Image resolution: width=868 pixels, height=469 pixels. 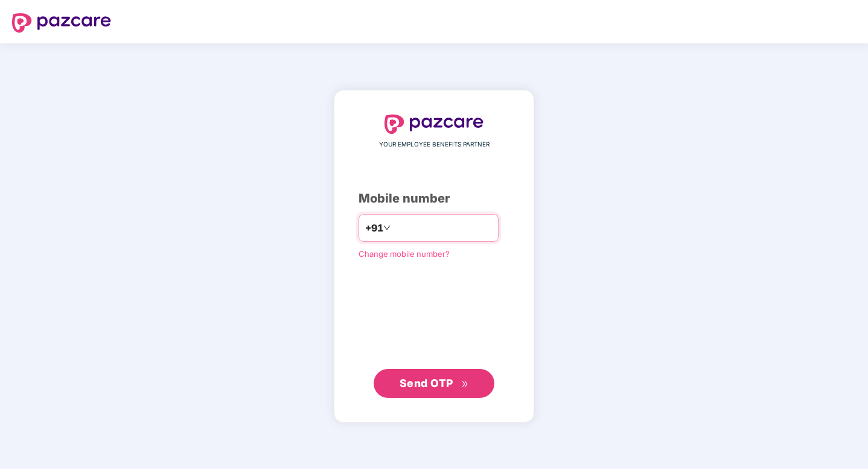 I want to click on span: Change mobile number?, so click(x=404, y=254).